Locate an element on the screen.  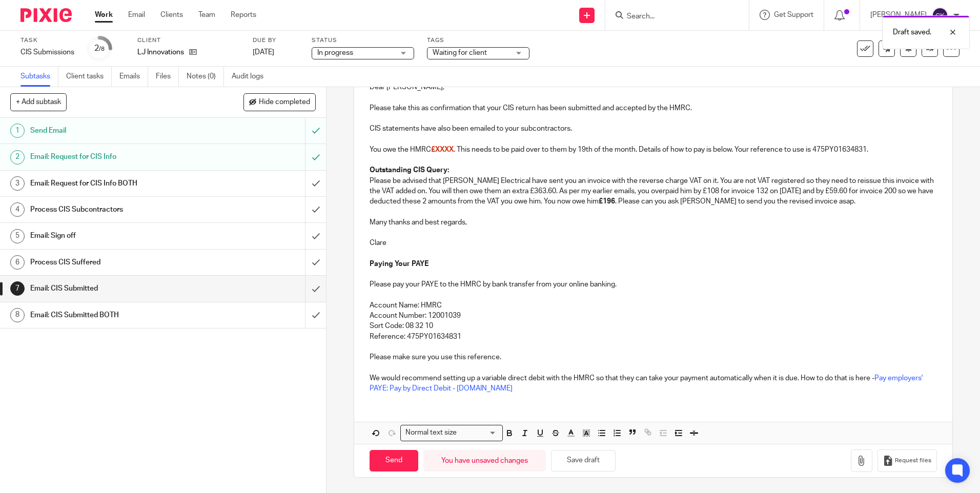
h1: Process CIS Subcontractors is located at coordinates (118, 210).